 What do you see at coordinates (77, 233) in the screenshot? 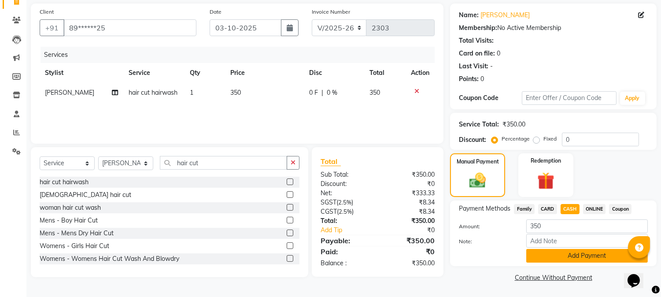
I see `div: Mens - Mens Dry Hair Cut` at bounding box center [77, 233].